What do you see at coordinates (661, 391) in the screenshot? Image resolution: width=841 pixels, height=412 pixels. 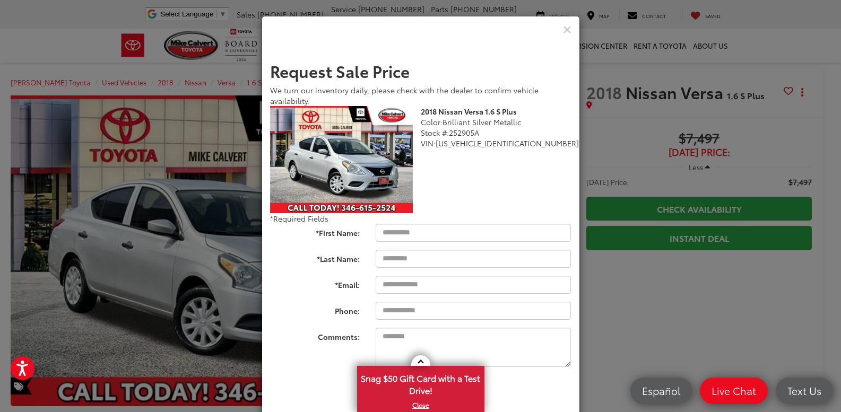 I see `span: Español` at bounding box center [661, 391].